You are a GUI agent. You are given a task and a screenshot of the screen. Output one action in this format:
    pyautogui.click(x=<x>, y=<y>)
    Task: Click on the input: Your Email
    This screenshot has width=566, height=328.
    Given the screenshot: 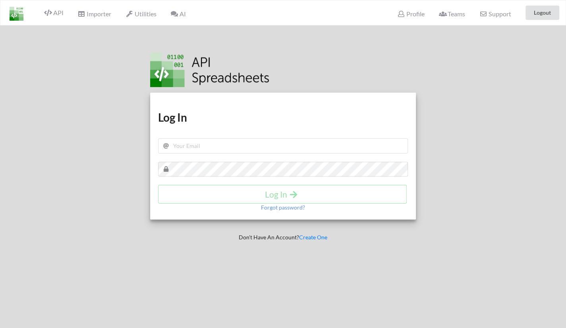 What is the action you would take?
    pyautogui.click(x=283, y=146)
    